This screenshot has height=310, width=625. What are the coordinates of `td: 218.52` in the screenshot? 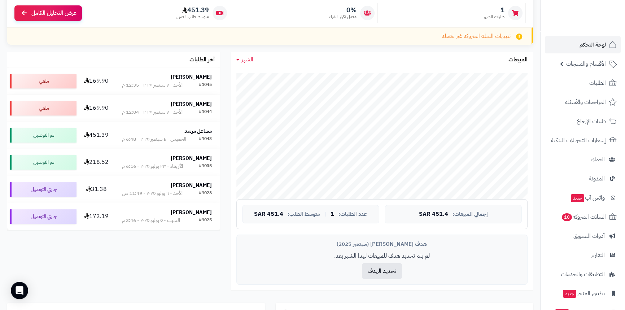 It's located at (96, 162).